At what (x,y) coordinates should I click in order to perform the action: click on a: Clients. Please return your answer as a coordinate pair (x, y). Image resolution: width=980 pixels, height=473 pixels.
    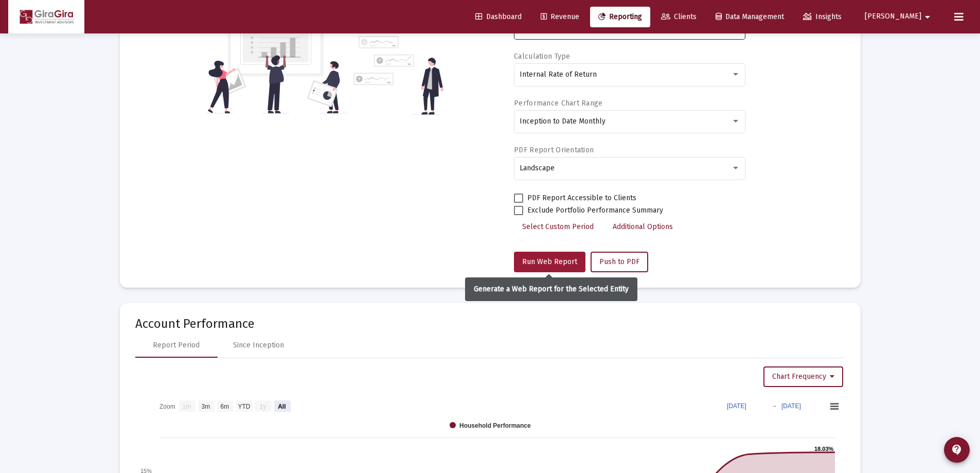
    Looking at the image, I should click on (679, 17).